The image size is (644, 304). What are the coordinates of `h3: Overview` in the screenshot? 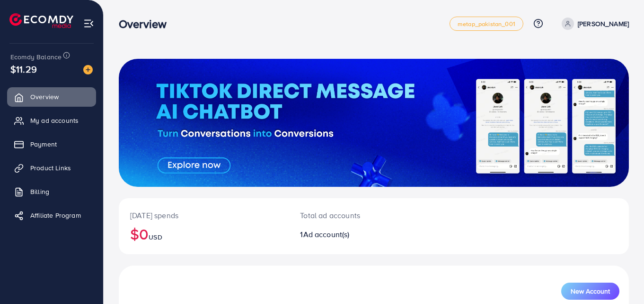 It's located at (146, 23).